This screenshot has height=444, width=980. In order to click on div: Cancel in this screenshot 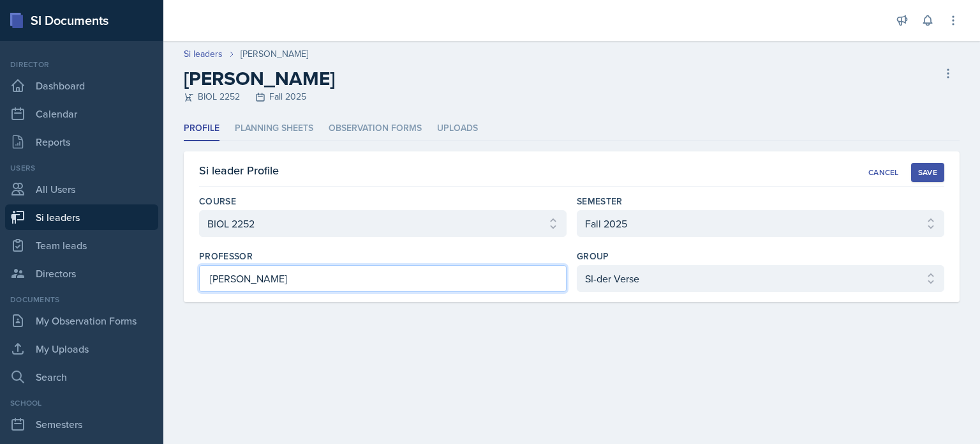, I will do `click(884, 172)`.